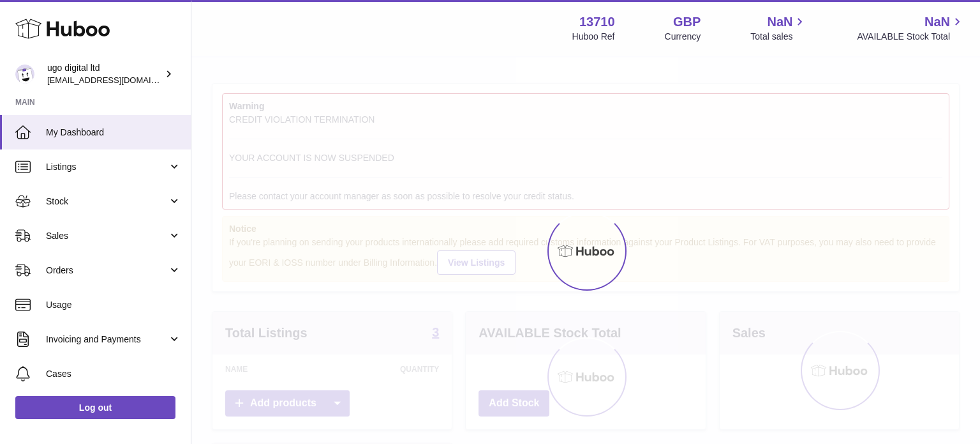 The image size is (980, 444). What do you see at coordinates (597, 21) in the screenshot?
I see `strong: 13710` at bounding box center [597, 21].